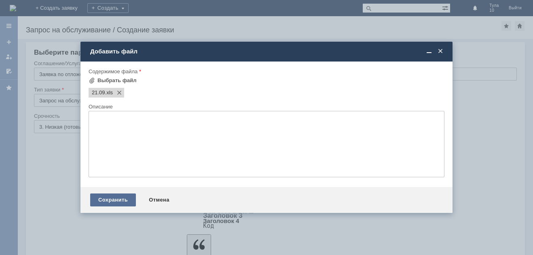 This screenshot has height=255, width=533. I want to click on span: Свернуть (Ctrl + M), so click(429, 51).